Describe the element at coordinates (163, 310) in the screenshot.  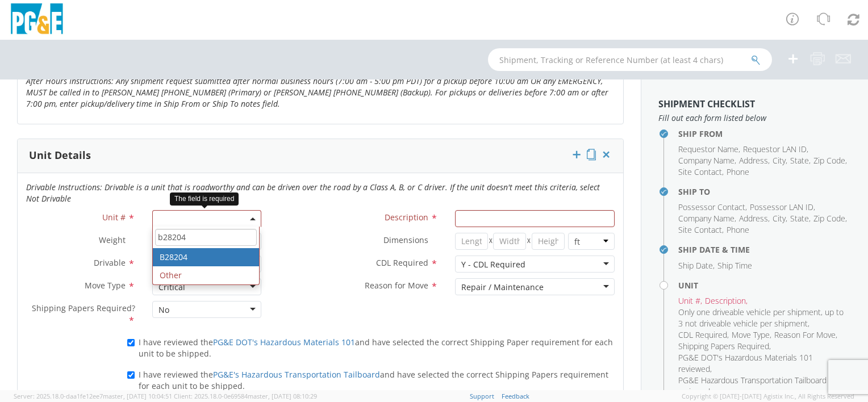
I see `div: No` at that location.